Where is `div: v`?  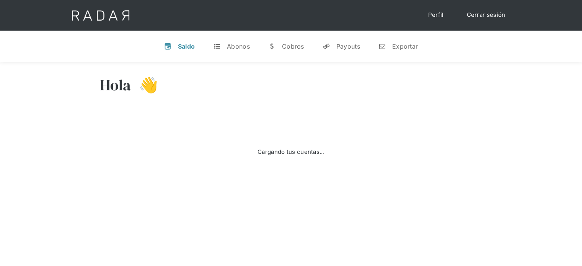 div: v is located at coordinates (168, 46).